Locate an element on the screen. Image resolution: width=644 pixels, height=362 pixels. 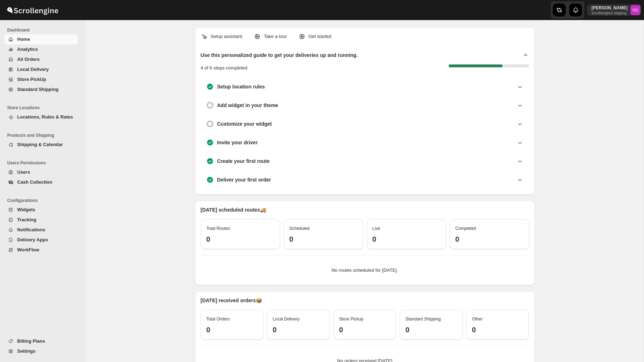
button: Shipping & Calendar is located at coordinates (41, 145).